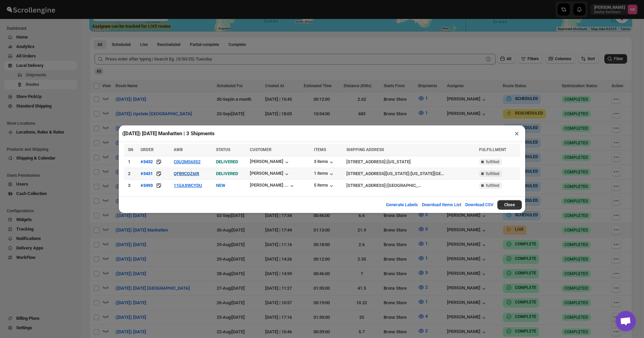 This screenshot has width=644, height=338. What do you see at coordinates (146, 150) in the screenshot?
I see `span: ORDER` at bounding box center [146, 150].